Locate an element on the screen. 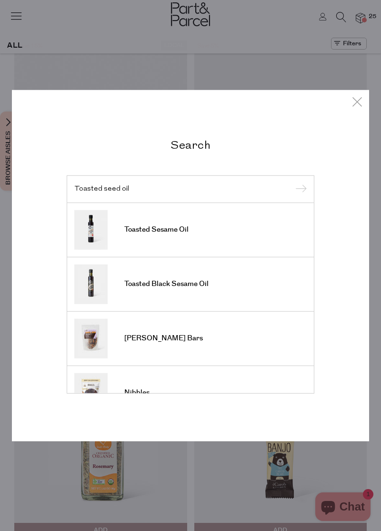  img: Darl Bars is located at coordinates (91, 338).